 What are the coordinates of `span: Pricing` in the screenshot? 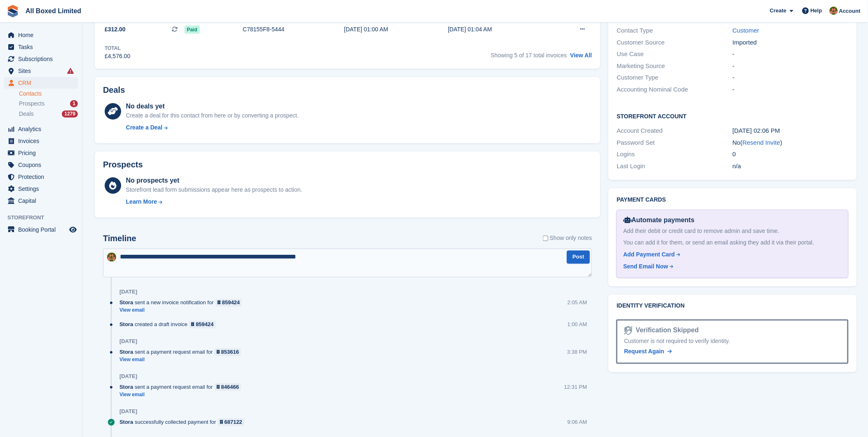 It's located at (43, 153).